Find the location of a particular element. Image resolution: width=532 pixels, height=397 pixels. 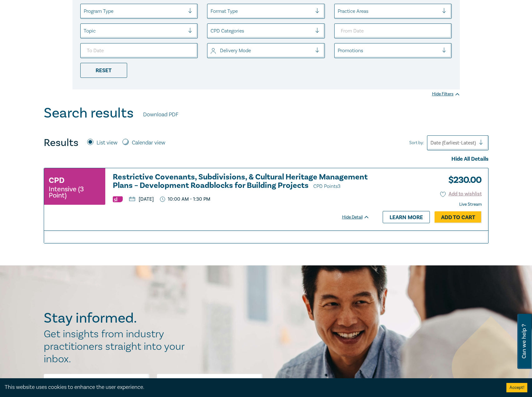

div: Reset is located at coordinates (104, 70).